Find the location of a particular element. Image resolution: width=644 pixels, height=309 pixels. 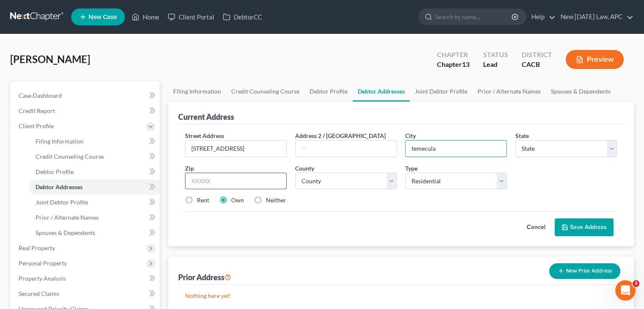

span: Filing Information is located at coordinates (59, 141).